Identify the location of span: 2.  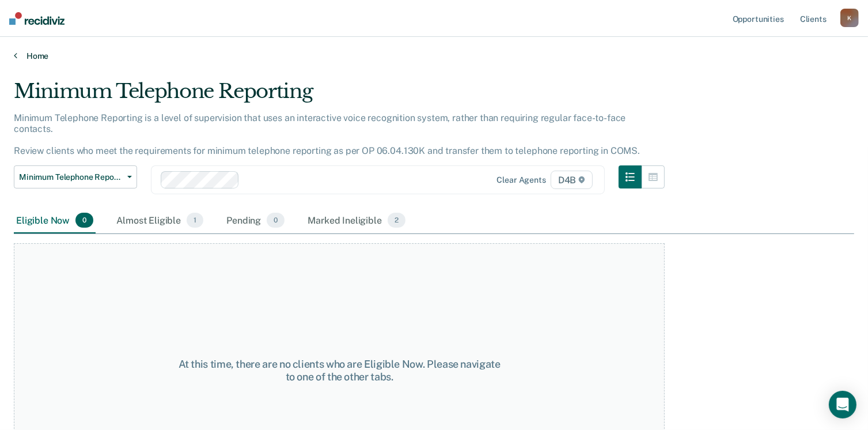
(396, 220).